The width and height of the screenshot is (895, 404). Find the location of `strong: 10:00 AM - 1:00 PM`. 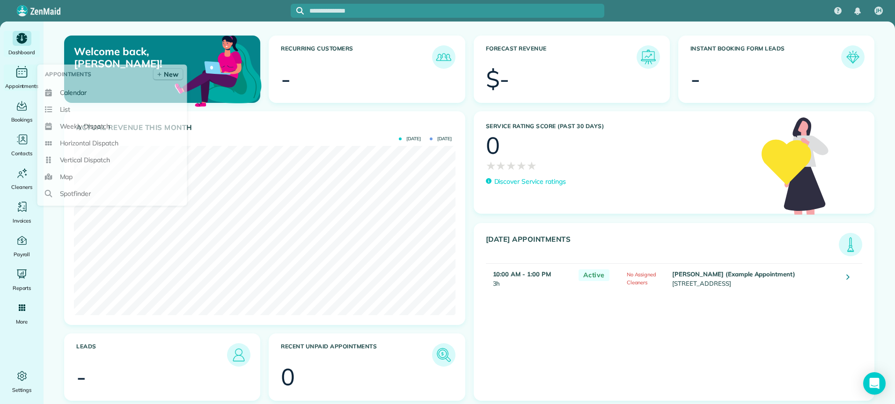

strong: 10:00 AM - 1:00 PM is located at coordinates (522, 274).